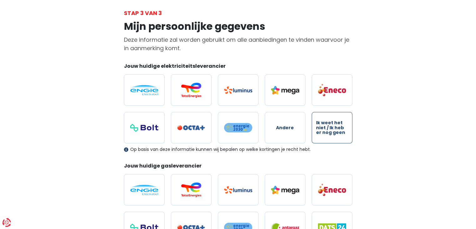 This screenshot has width=476, height=229. What do you see at coordinates (285, 127) in the screenshot?
I see `span: Andere` at bounding box center [285, 127].